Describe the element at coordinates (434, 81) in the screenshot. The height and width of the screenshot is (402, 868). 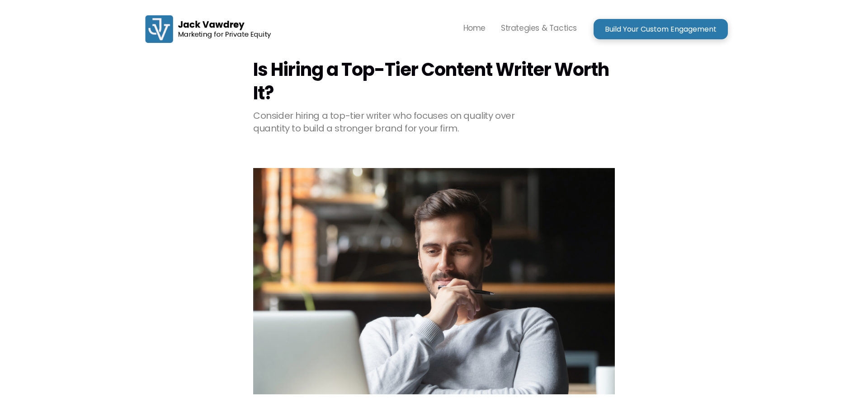
I see `h1: Is Hiring a Top-Tier Content Writer Worth It?` at that location.